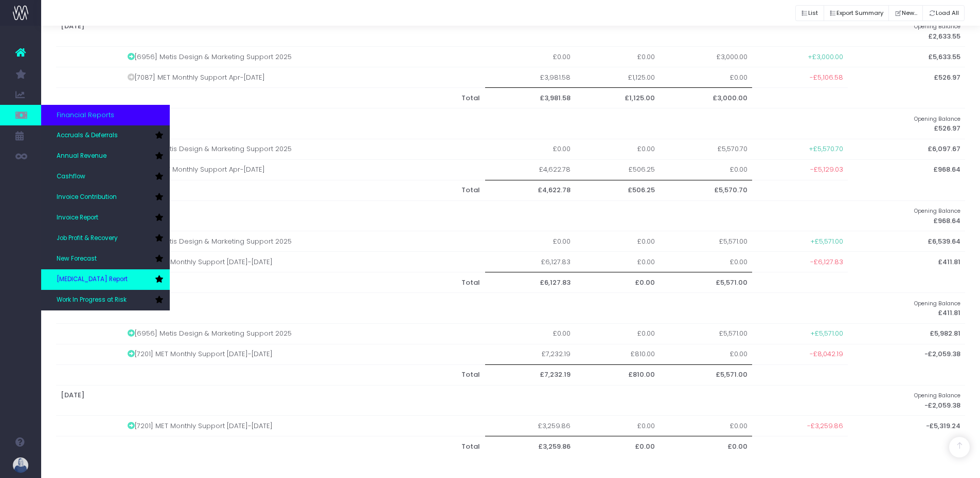 The width and height of the screenshot is (980, 478). Describe the element at coordinates (706, 149) in the screenshot. I see `td: £5,570.70` at that location.